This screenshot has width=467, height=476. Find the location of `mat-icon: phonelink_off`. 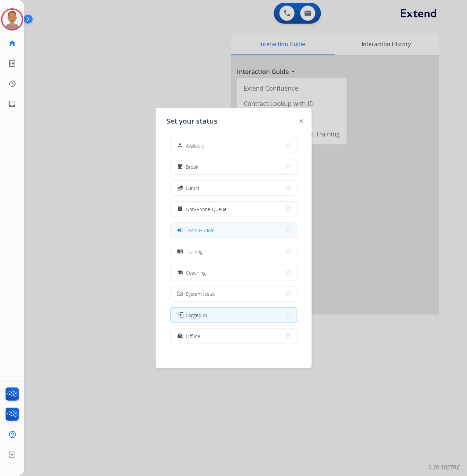

mat-icon: phonelink_off is located at coordinates (180, 294).